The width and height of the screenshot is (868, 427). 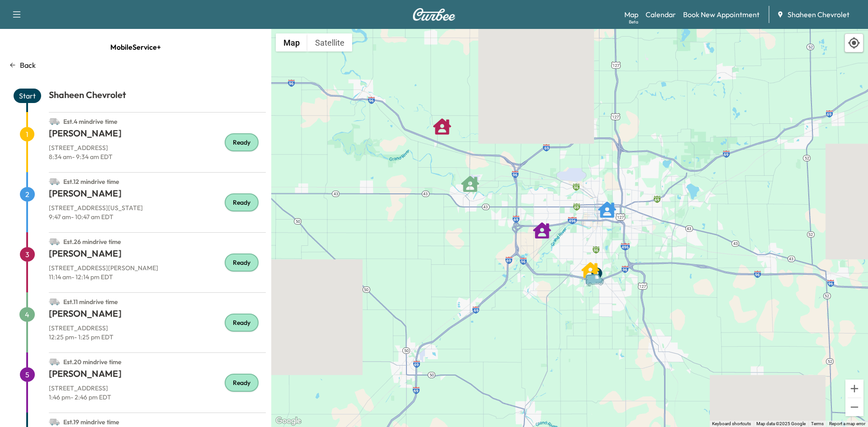 I want to click on span: 1, so click(x=27, y=134).